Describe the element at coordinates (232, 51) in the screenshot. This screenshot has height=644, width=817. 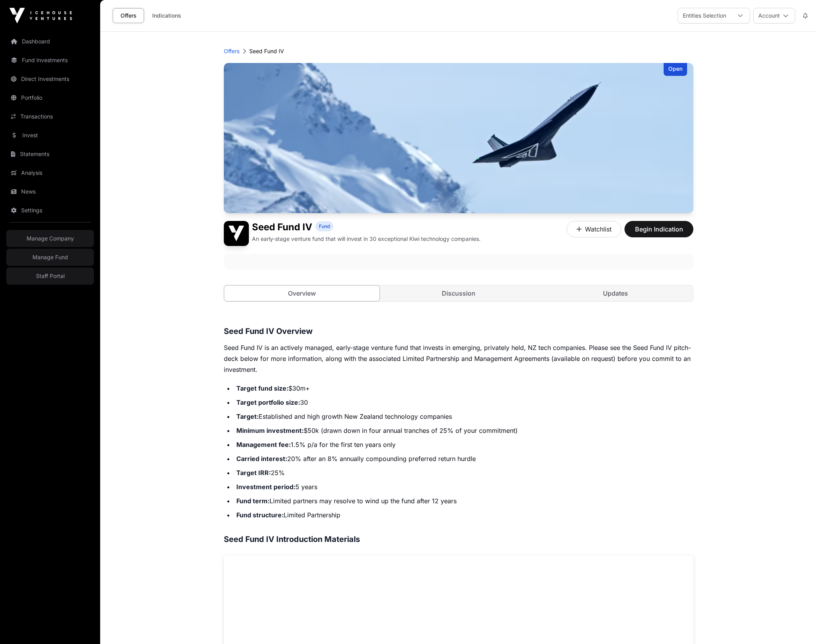
I see `p: Offers` at that location.